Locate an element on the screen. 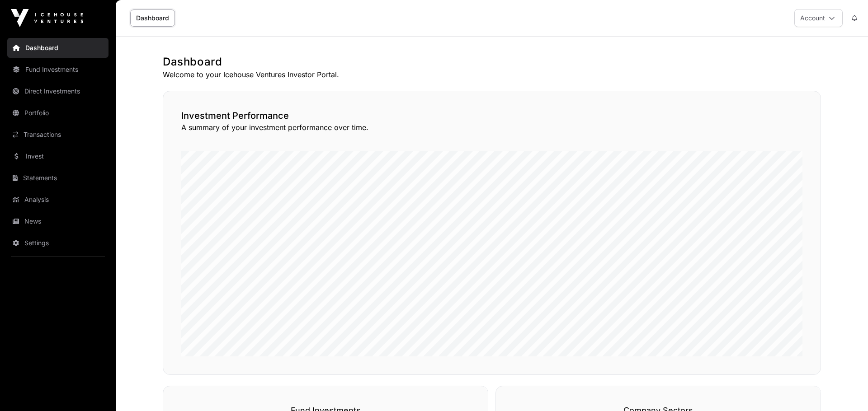  img: Icehouse Ventures Logo is located at coordinates (47, 18).